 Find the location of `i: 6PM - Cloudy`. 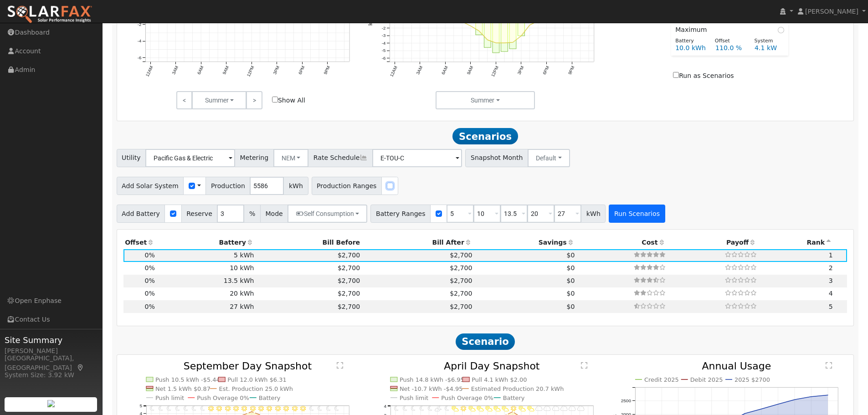

i: 6PM - Cloudy is located at coordinates (548, 409).